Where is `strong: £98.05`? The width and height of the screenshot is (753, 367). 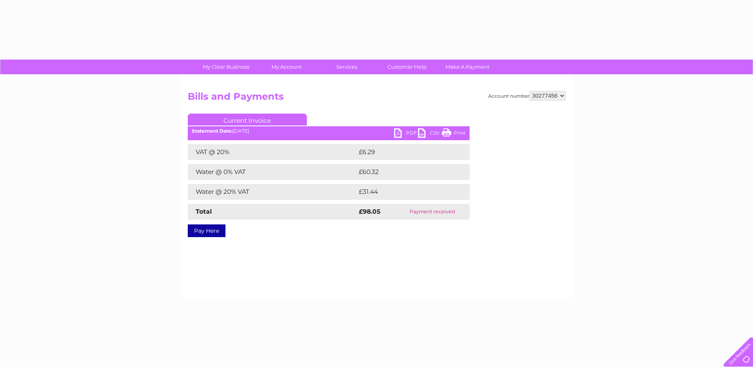 strong: £98.05 is located at coordinates (370, 211).